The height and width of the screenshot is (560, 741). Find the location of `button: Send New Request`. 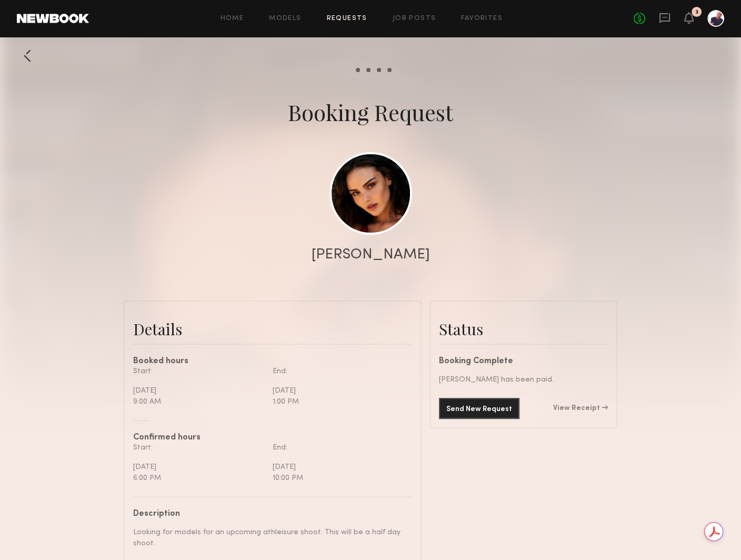

button: Send New Request is located at coordinates (479, 409).